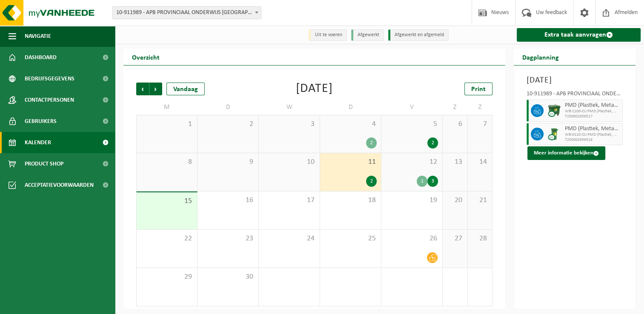 This screenshot has width=644, height=314. I want to click on span: 11, so click(351, 163).